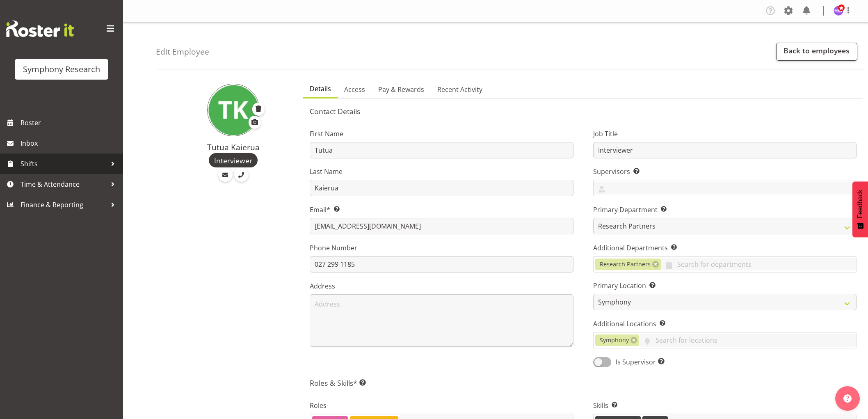 This screenshot has height=419, width=868. I want to click on label: Additional Departments, so click(725, 248).